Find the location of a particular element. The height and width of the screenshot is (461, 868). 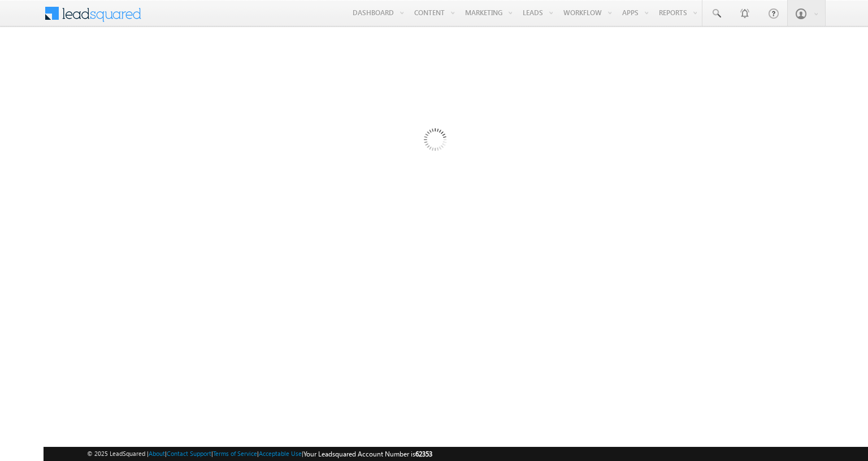

span: © 2025 LeadSquared | | | | | is located at coordinates (259, 454).